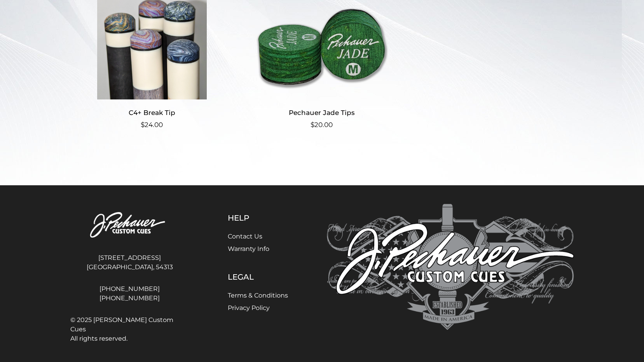 This screenshot has width=644, height=362. Describe the element at coordinates (258, 218) in the screenshot. I see `h5: Help` at that location.